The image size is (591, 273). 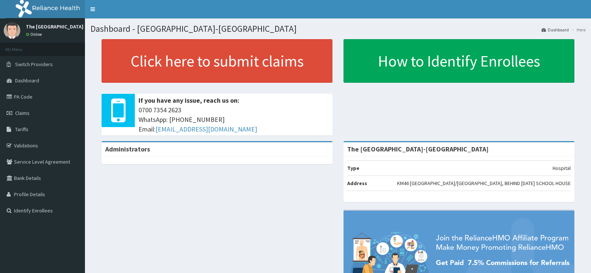 What do you see at coordinates (34, 64) in the screenshot?
I see `span: Switch Providers` at bounding box center [34, 64].